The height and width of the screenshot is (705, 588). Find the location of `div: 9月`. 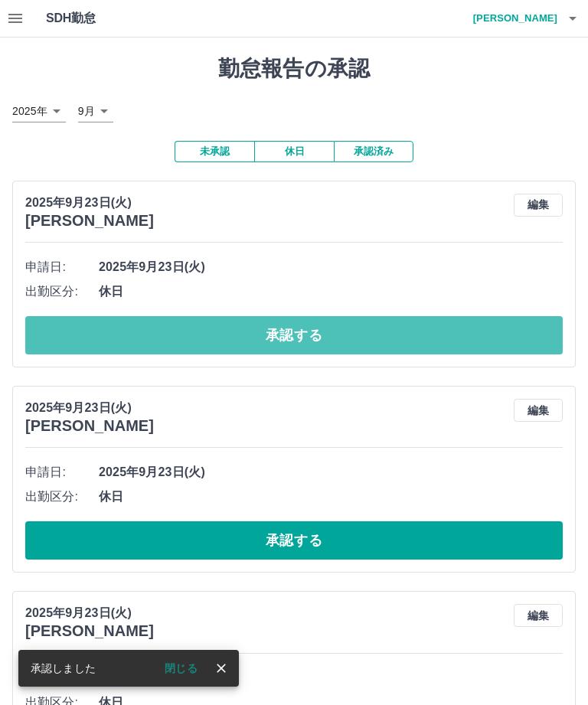

div: 9月 is located at coordinates (96, 111).